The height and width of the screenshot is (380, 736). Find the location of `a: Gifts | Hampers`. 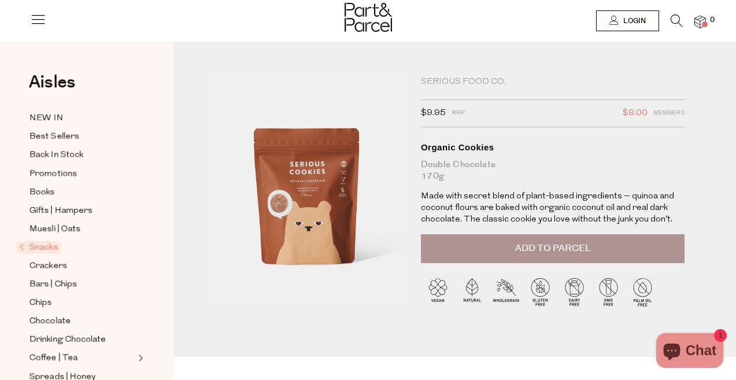

a: Gifts | Hampers is located at coordinates (82, 210).